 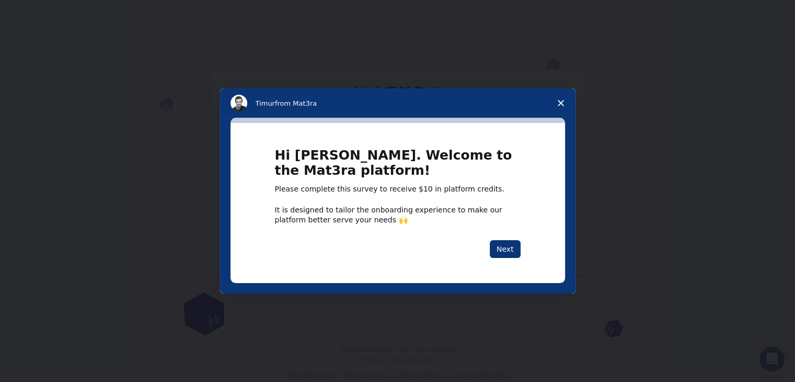 I want to click on span: Close survey, so click(x=561, y=103).